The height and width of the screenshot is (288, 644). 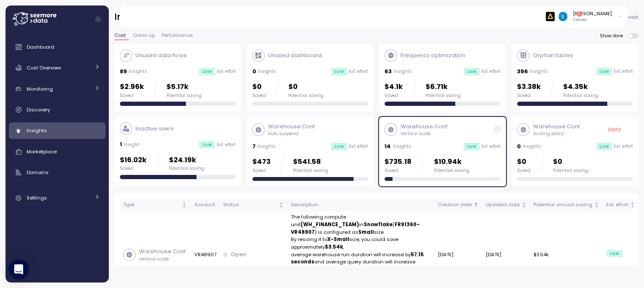 I want to click on p: 63, so click(x=388, y=72).